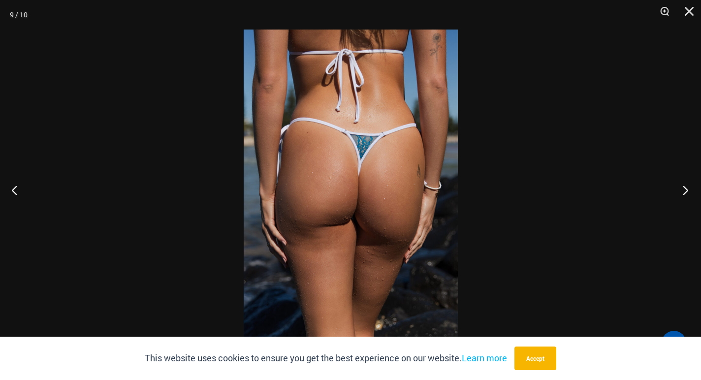 This screenshot has height=380, width=701. I want to click on button: Next, so click(683, 190).